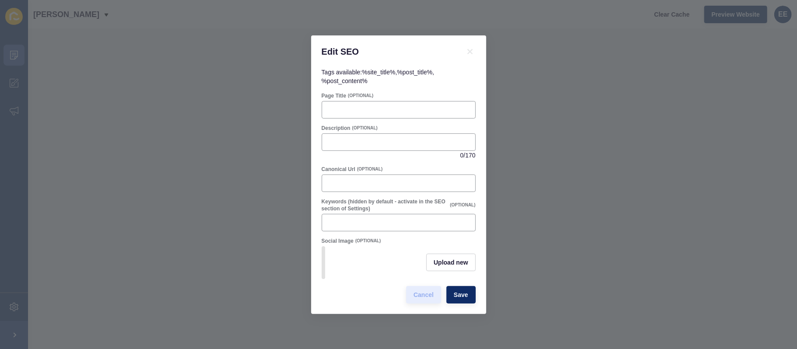 This screenshot has height=349, width=797. What do you see at coordinates (451, 262) in the screenshot?
I see `button: Upload new` at bounding box center [451, 262].